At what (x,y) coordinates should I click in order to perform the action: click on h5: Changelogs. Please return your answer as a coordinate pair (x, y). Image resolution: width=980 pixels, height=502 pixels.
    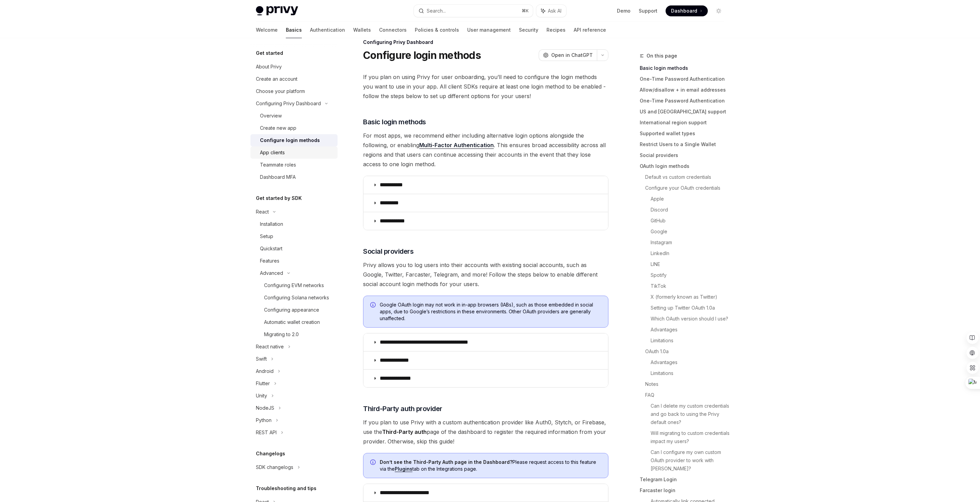
    Looking at the image, I should click on (270, 454).